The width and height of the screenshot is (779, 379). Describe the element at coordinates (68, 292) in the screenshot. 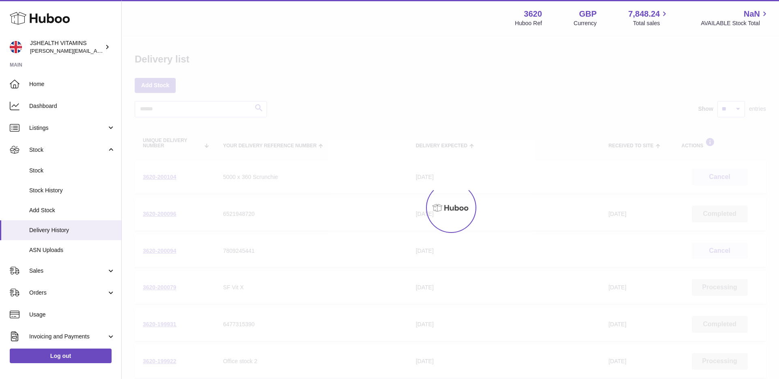

I see `span: Orders` at that location.